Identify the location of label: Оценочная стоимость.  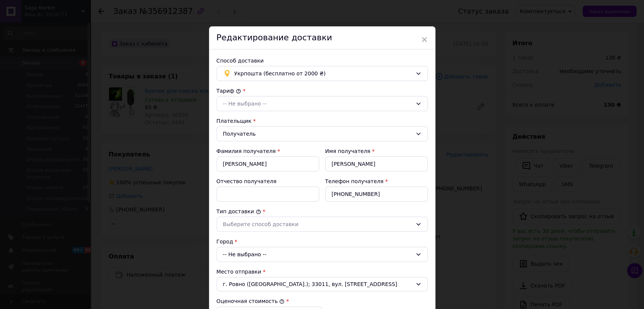
(251, 301).